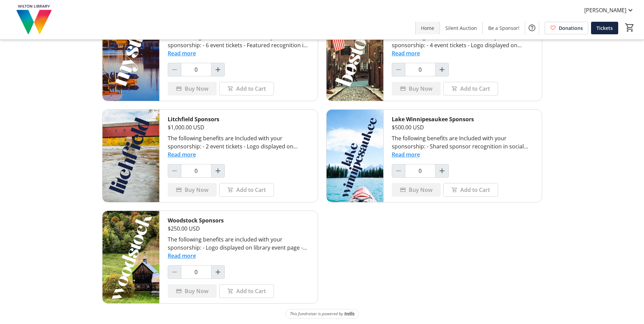 Image resolution: width=644 pixels, height=324 pixels. Describe the element at coordinates (463, 142) in the screenshot. I see `div: The following benefits are Included with your sponsorship: - Shared sponsor recognition in social...` at that location.